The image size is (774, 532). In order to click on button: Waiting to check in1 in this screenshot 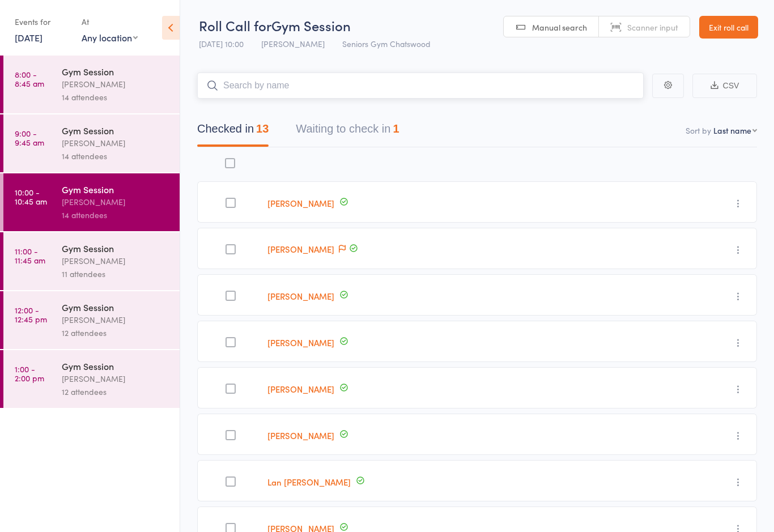, I will do `click(347, 131)`.